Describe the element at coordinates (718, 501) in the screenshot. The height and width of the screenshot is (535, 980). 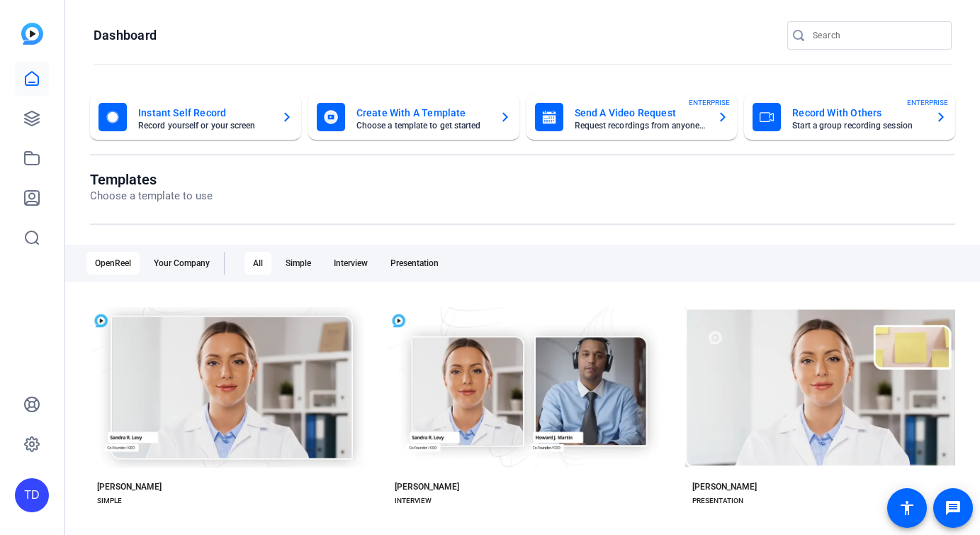
I see `div: PRESENTATION` at that location.